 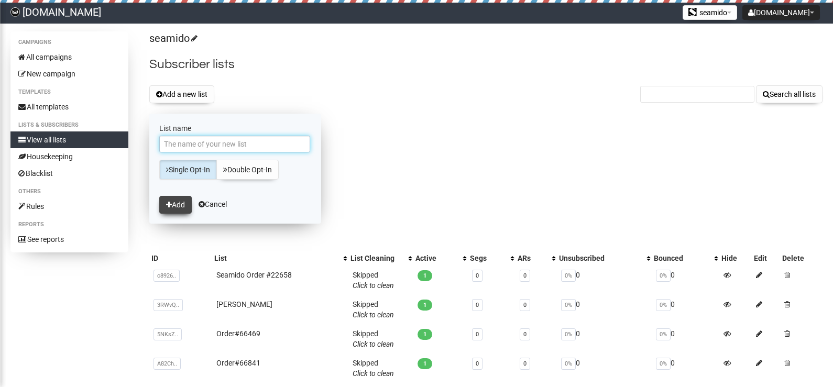 What do you see at coordinates (69, 206) in the screenshot?
I see `a: Rules` at bounding box center [69, 206].